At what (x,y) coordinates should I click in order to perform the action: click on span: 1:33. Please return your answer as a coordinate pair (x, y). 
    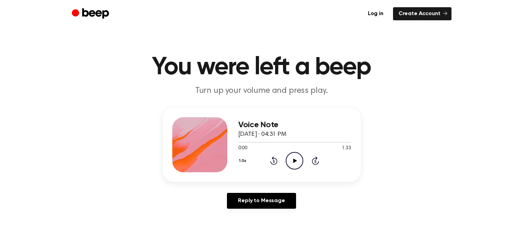
    Looking at the image, I should click on (346, 148).